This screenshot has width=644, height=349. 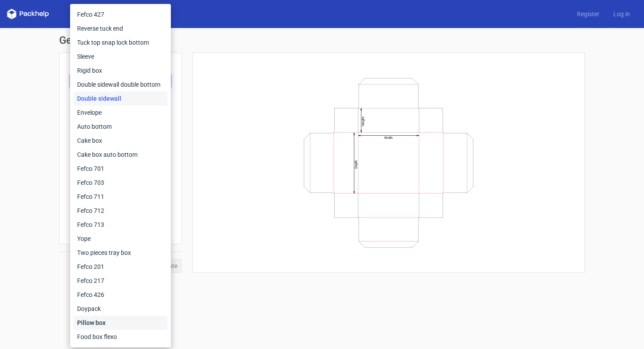 What do you see at coordinates (121, 197) in the screenshot?
I see `div: Fefco 711` at bounding box center [121, 197].